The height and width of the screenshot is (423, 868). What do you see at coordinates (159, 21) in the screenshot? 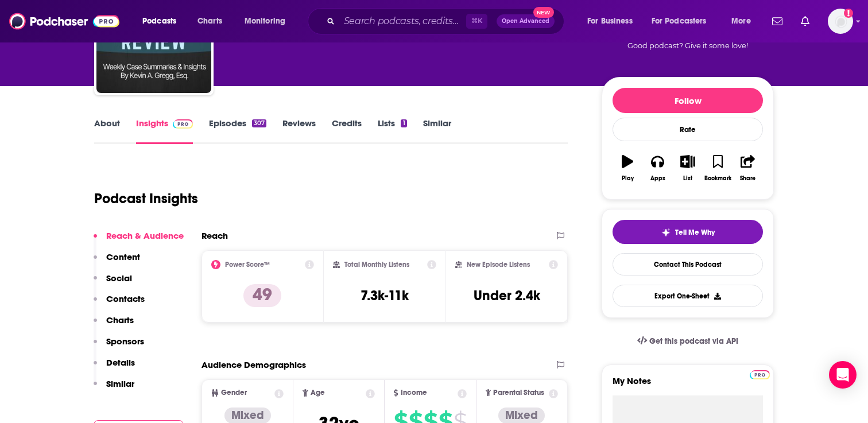
I see `span: Podcasts` at bounding box center [159, 21].